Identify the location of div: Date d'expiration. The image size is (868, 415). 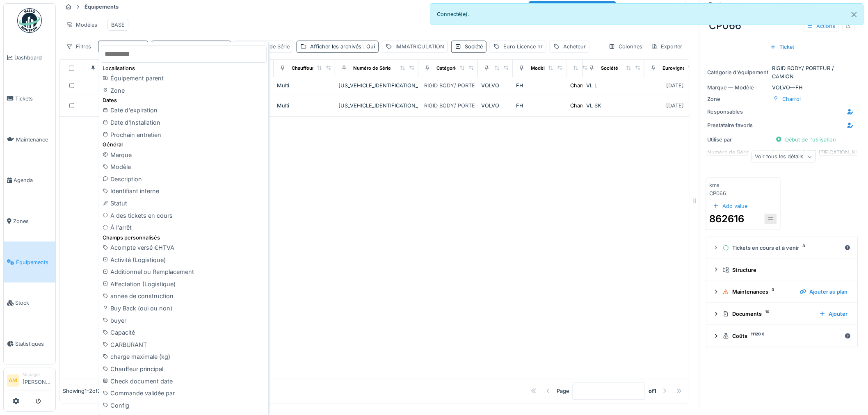
(184, 110).